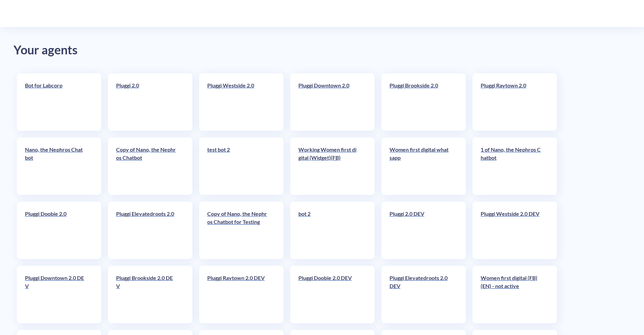  What do you see at coordinates (56, 85) in the screenshot?
I see `p: Bot for Labcorp` at bounding box center [56, 85].